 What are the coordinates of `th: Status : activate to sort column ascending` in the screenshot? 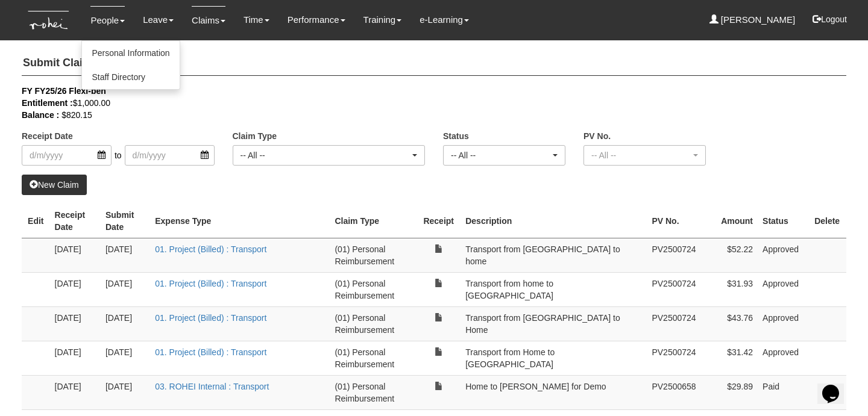 It's located at (783, 221).